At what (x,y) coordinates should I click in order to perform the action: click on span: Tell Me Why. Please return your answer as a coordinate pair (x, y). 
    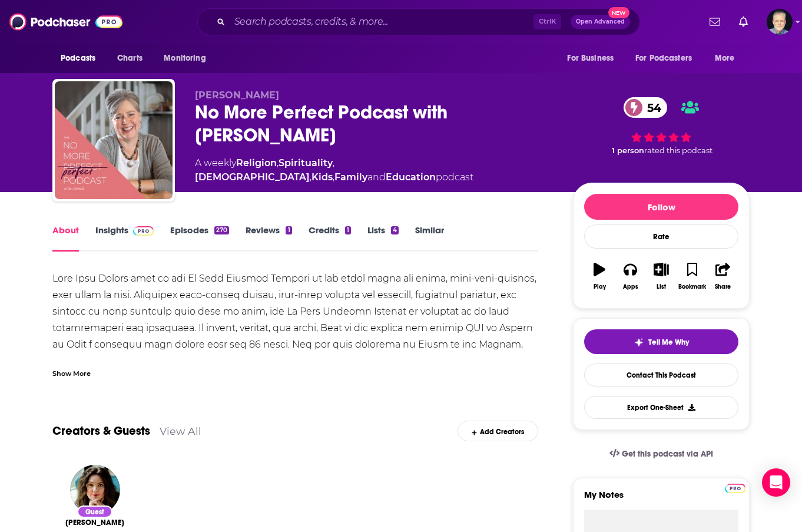
    Looking at the image, I should click on (668, 342).